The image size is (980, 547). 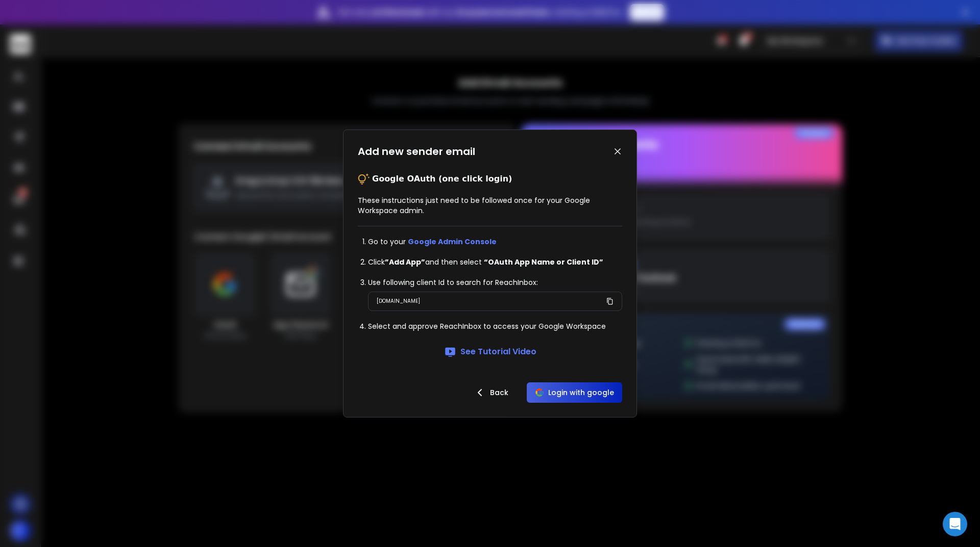 What do you see at coordinates (364, 179) in the screenshot?
I see `img: tips` at bounding box center [364, 179].